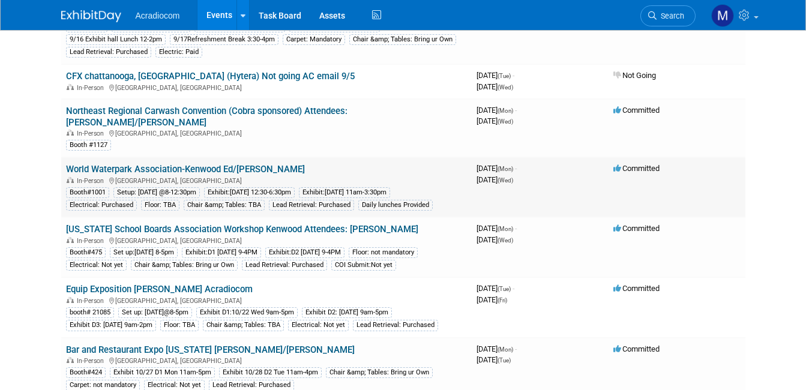 The width and height of the screenshot is (806, 390). I want to click on div: Floor: not mandatory, so click(383, 253).